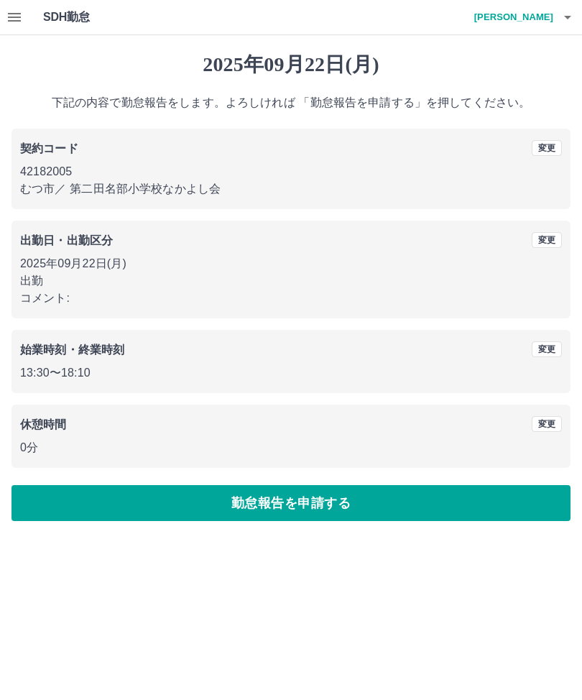 The width and height of the screenshot is (582, 700). I want to click on p: 2025年09月22日(月), so click(291, 264).